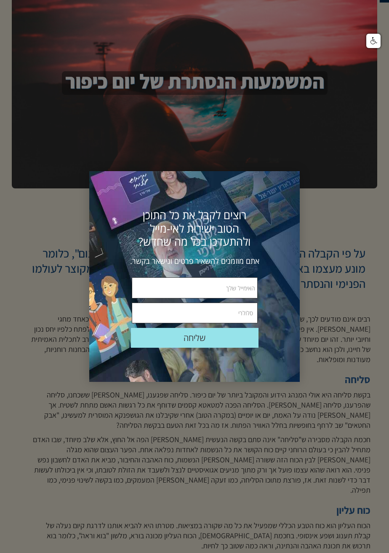 The height and width of the screenshot is (553, 389). I want to click on img: נגישות, so click(374, 41).